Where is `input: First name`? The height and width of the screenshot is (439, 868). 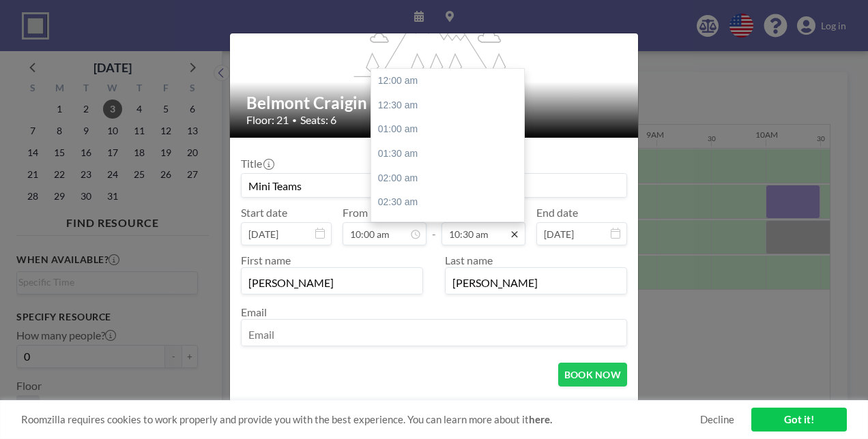 input: First name is located at coordinates (331, 283).